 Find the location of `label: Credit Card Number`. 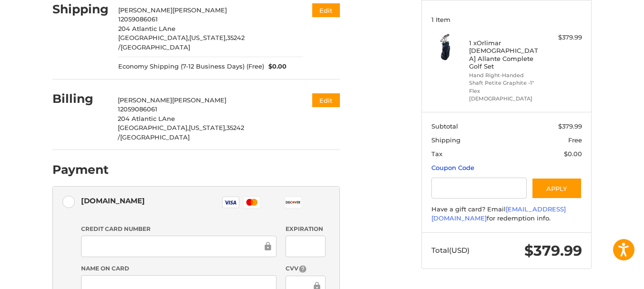

label: Credit Card Number is located at coordinates (179, 229).